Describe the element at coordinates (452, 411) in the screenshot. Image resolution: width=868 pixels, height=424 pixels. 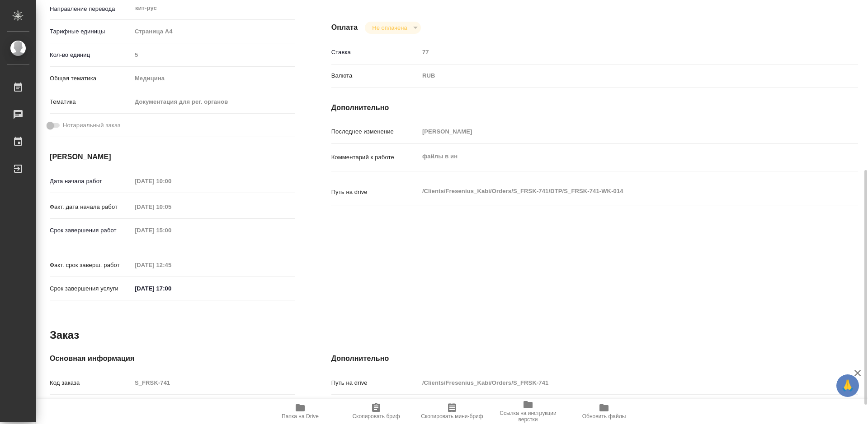
I see `button: Скопировать мини-бриф` at that location.